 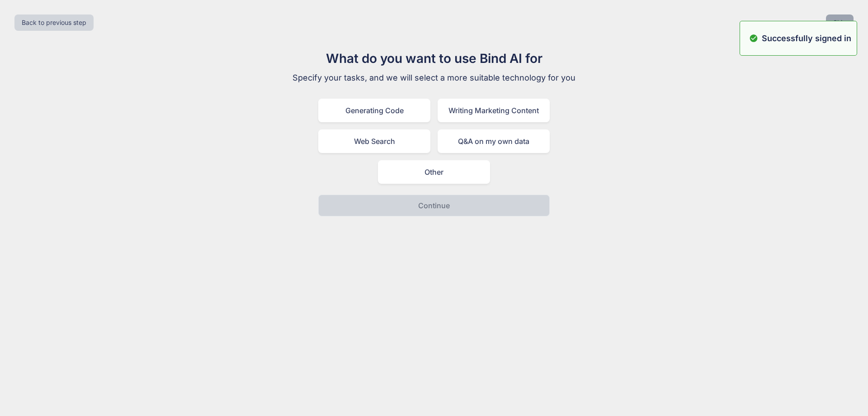 What do you see at coordinates (374, 111) in the screenshot?
I see `div: Generating Code` at bounding box center [374, 111].